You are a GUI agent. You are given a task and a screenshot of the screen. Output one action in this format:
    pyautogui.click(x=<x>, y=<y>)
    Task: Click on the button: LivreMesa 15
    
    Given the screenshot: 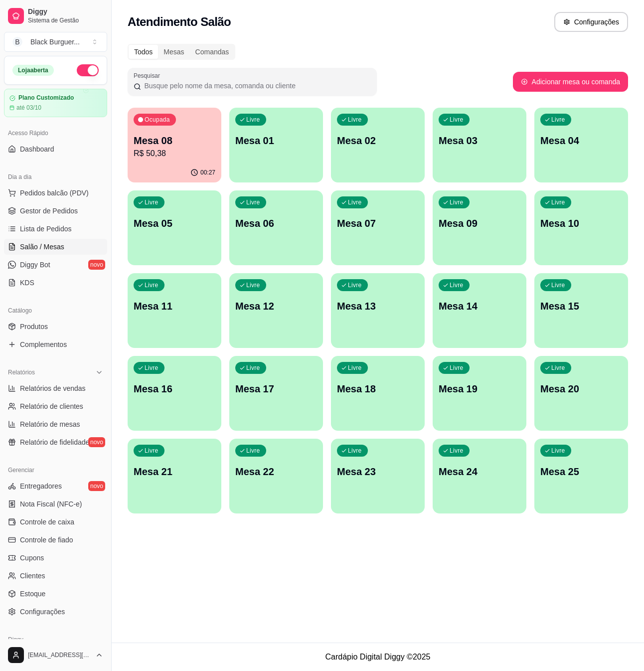 What is the action you would take?
    pyautogui.click(x=581, y=310)
    